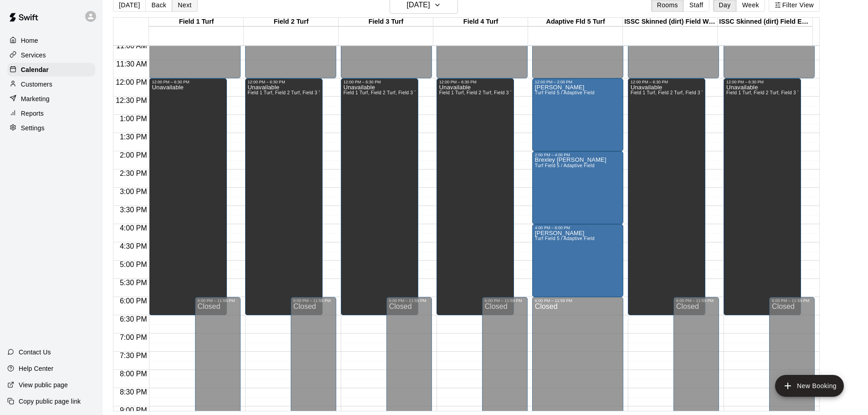 This screenshot has width=868, height=415. Describe the element at coordinates (577, 82) in the screenshot. I see `div: 12:00 PM – 2:00 PM` at that location.